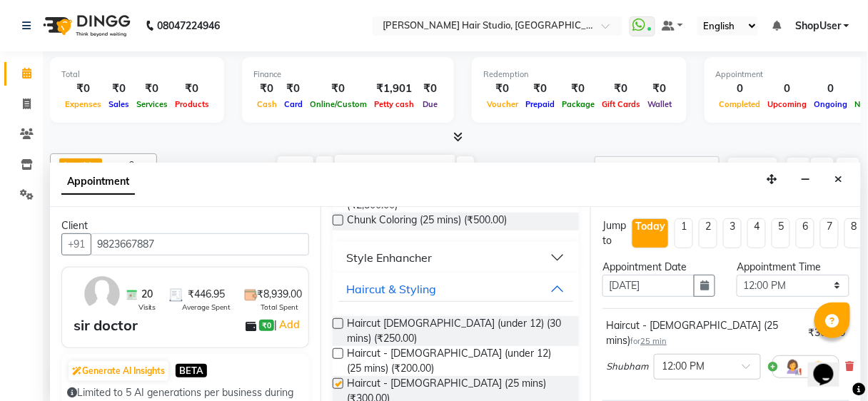 The height and width of the screenshot is (401, 868). Describe the element at coordinates (118, 104) in the screenshot. I see `span: Sales` at that location.